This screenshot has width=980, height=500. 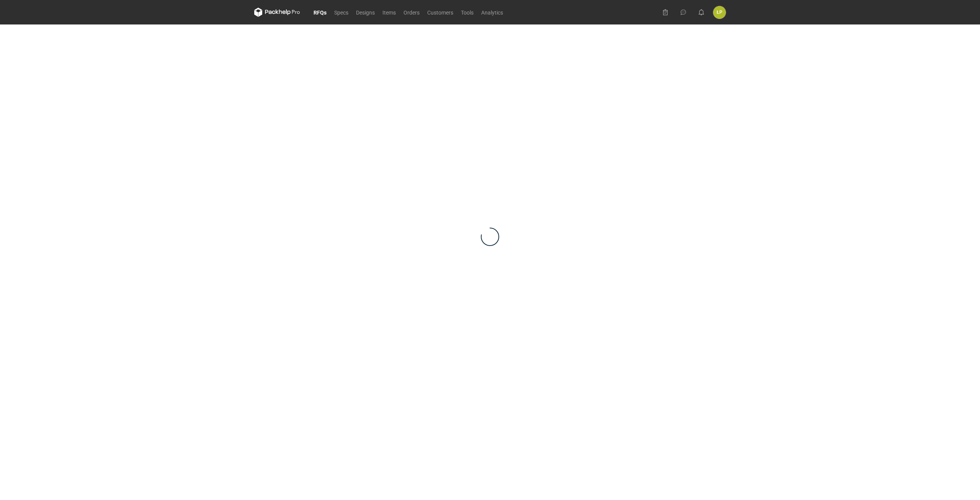 What do you see at coordinates (277, 12) in the screenshot?
I see `svg: Packhelp Pro` at bounding box center [277, 12].